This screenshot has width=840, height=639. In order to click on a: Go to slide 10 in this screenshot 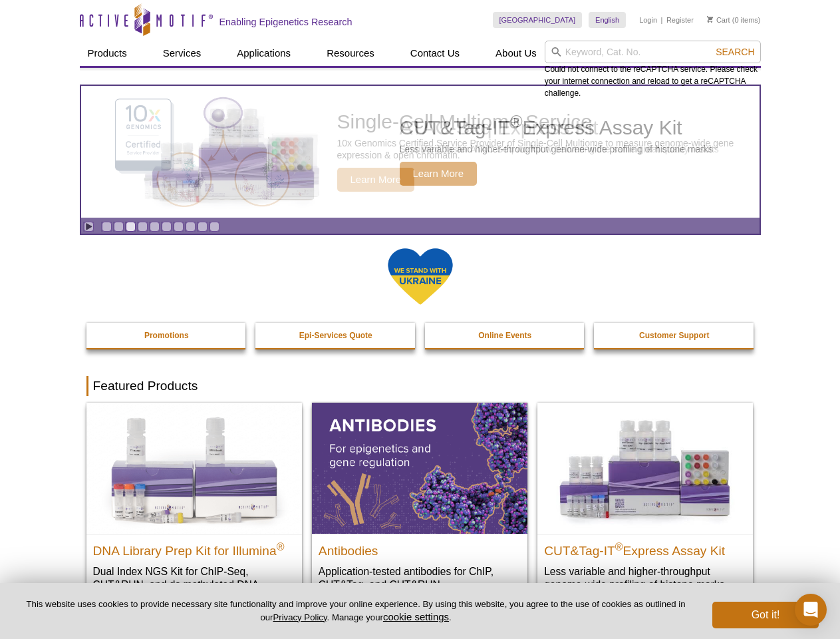, I will do `click(214, 227)`.